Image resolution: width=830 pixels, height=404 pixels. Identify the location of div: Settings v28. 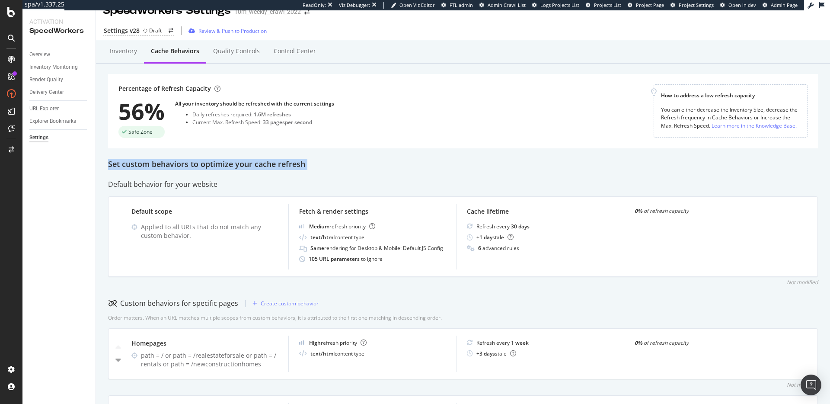
(121, 31).